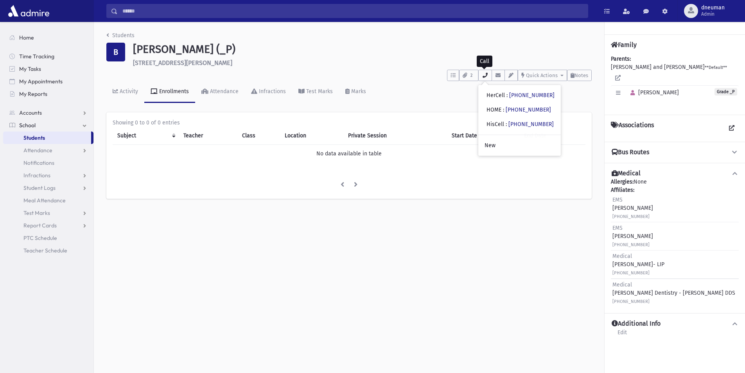  I want to click on div: Test Marks, so click(319, 91).